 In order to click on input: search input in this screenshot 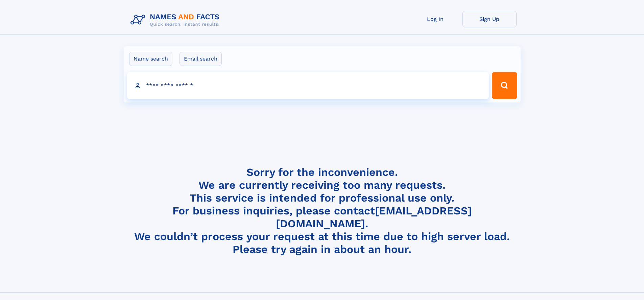, I will do `click(308, 85)`.